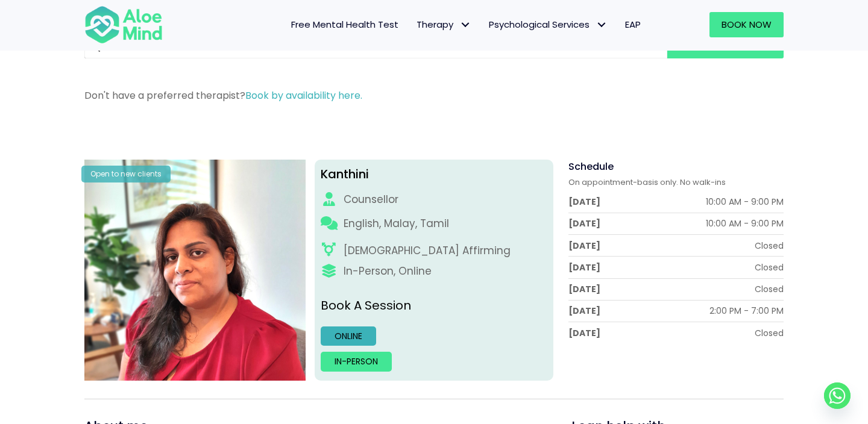 This screenshot has height=424, width=868. Describe the element at coordinates (434, 95) in the screenshot. I see `p: Don't have a preferred therapist?` at that location.